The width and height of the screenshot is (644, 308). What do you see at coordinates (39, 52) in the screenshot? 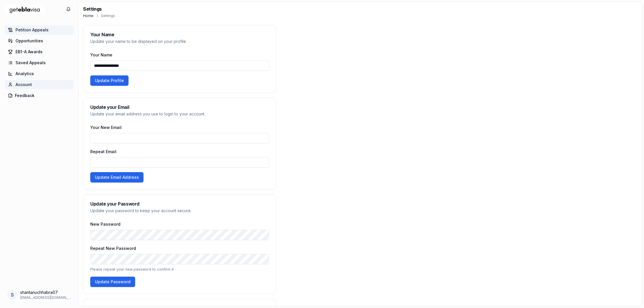
I see `a: EB1-A Awards` at bounding box center [39, 52].